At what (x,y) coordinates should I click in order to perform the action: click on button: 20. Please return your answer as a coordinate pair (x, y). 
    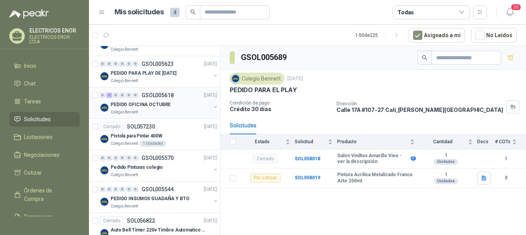
    Looking at the image, I should click on (510, 12).